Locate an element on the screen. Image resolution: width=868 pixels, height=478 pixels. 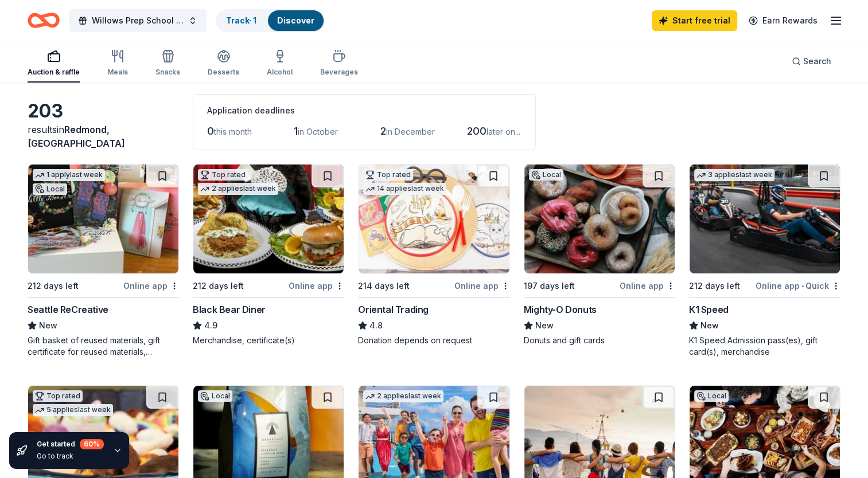
a: Home is located at coordinates (44, 20).